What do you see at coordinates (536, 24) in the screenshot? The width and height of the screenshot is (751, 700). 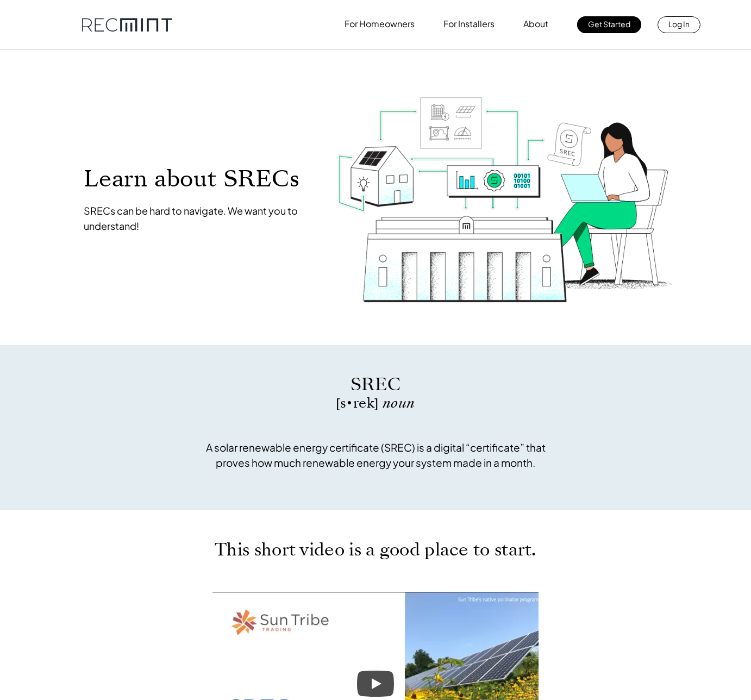 I see `p: About` at bounding box center [536, 24].